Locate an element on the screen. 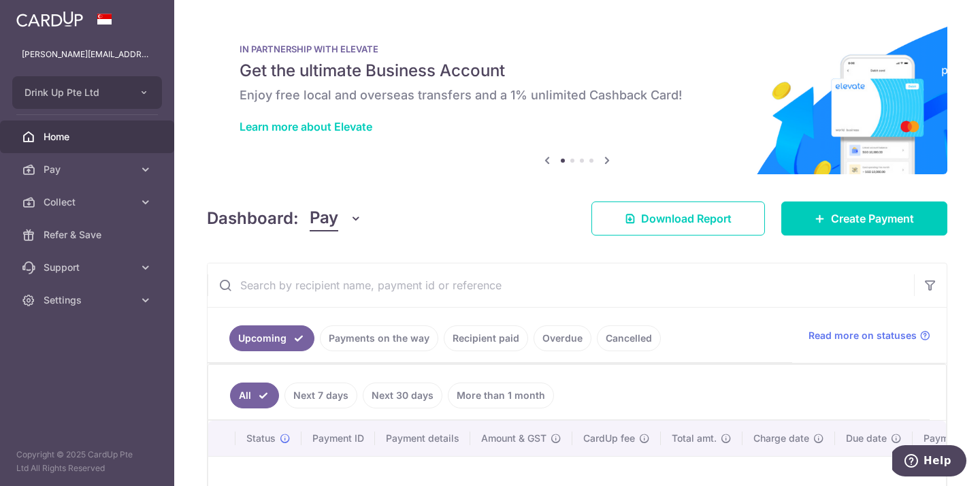  img: CardUp is located at coordinates (49, 19).